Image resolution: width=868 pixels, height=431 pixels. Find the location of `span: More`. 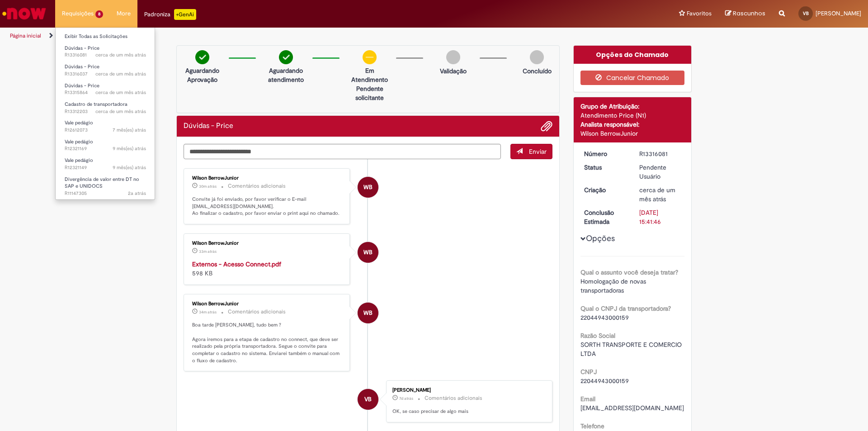

span: More is located at coordinates (123, 13).